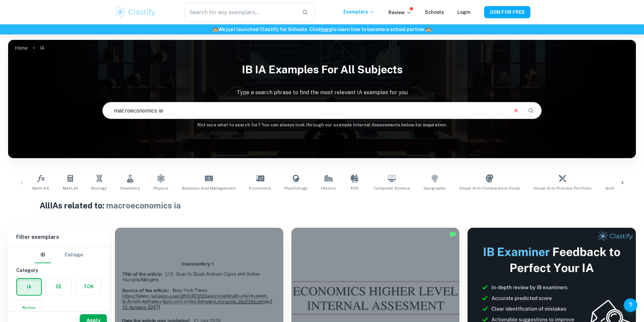 The image size is (644, 322). What do you see at coordinates (59, 255) in the screenshot?
I see `div: Filter type choice` at bounding box center [59, 255].